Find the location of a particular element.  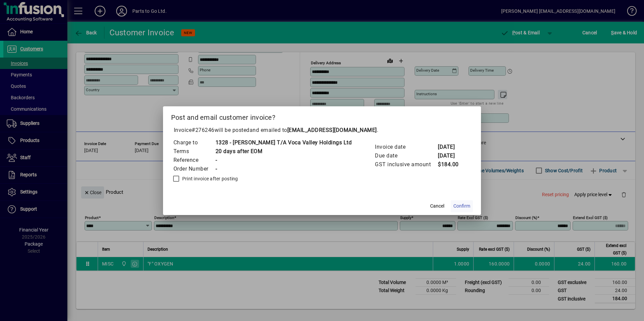

td: Terms is located at coordinates (194, 151).